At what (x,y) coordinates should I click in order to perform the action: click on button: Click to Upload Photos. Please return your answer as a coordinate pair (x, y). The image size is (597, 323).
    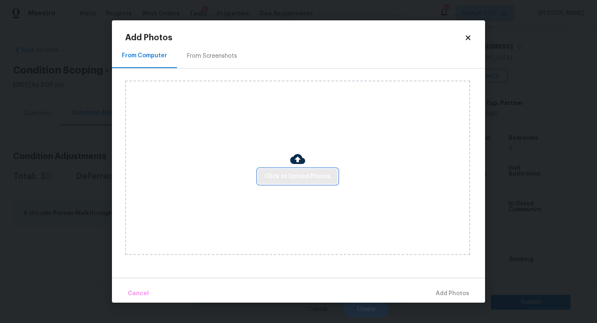
    Looking at the image, I should click on (298, 176).